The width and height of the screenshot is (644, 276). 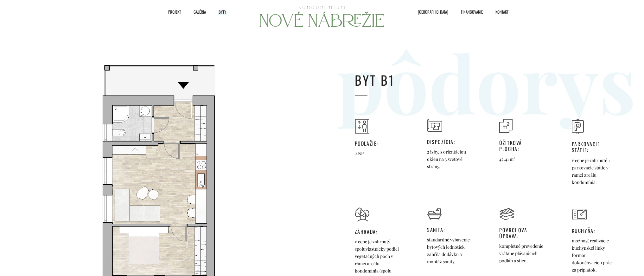 What do you see at coordinates (521, 146) in the screenshot?
I see `span: Úžitková plocha:` at bounding box center [521, 146].